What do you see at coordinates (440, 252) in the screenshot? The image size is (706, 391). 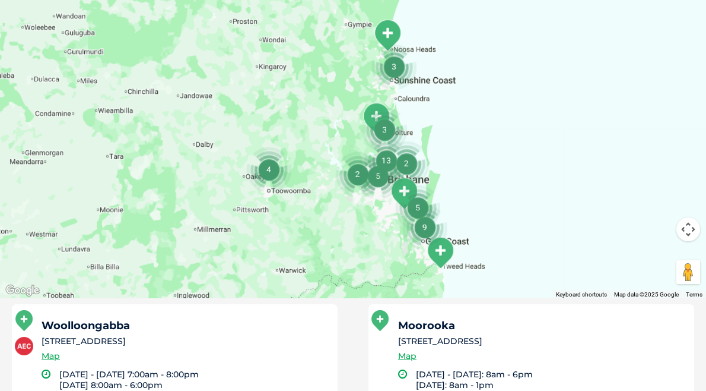 I see `div: Tweed Heads` at bounding box center [440, 252].